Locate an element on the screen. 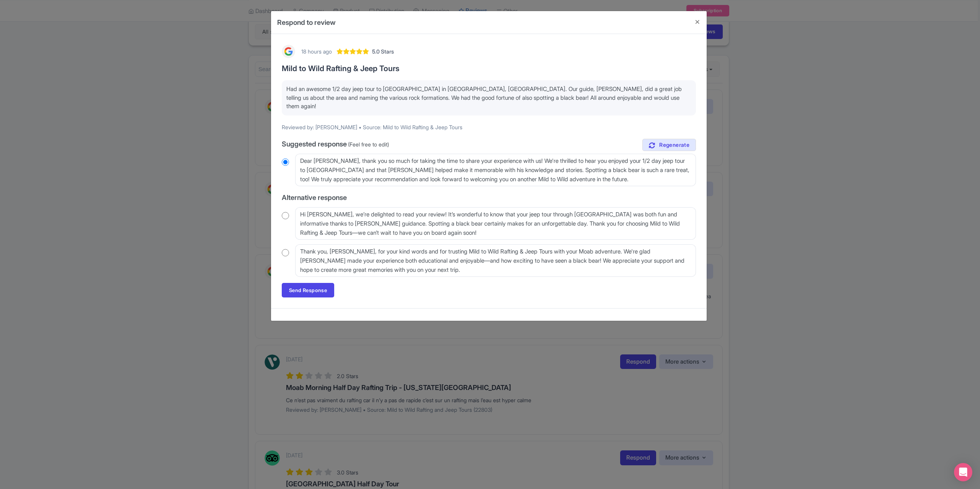  span: Alternative response is located at coordinates (314, 198).